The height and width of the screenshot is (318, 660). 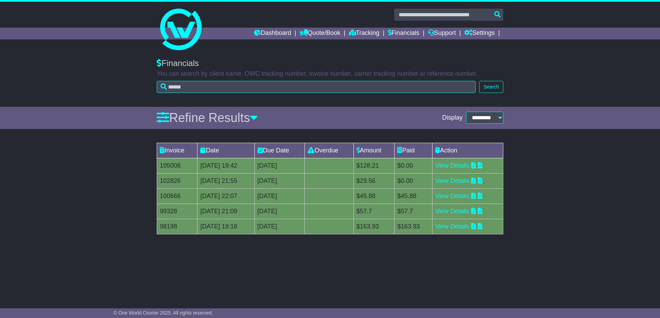 I want to click on td: 100666, so click(x=177, y=196).